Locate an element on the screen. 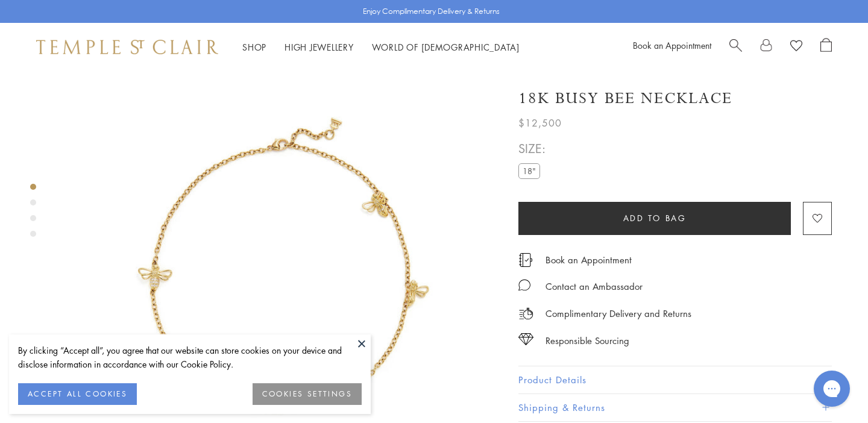 This screenshot has height=423, width=868. span: Add to bag is located at coordinates (654, 218).